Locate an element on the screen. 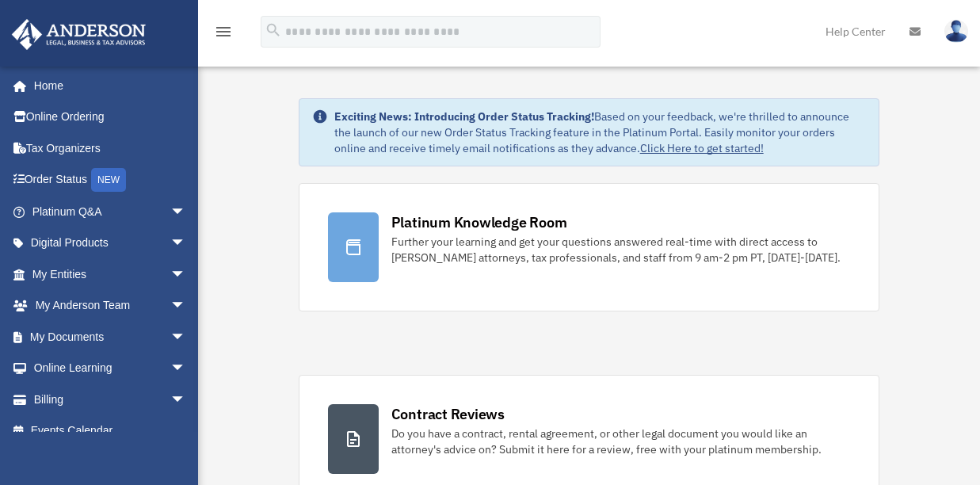 Image resolution: width=980 pixels, height=485 pixels. div: Platinum Knowledge Room is located at coordinates (479, 222).